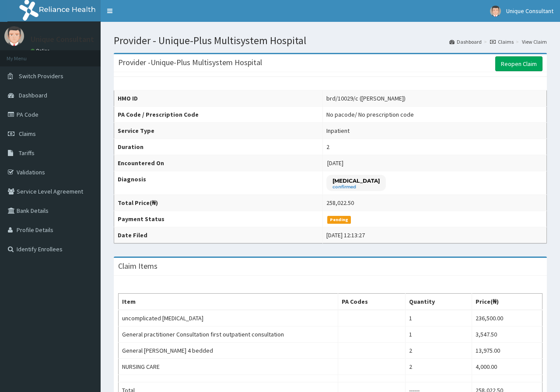 This screenshot has width=560, height=392. What do you see at coordinates (228, 302) in the screenshot?
I see `th: Item` at bounding box center [228, 302].